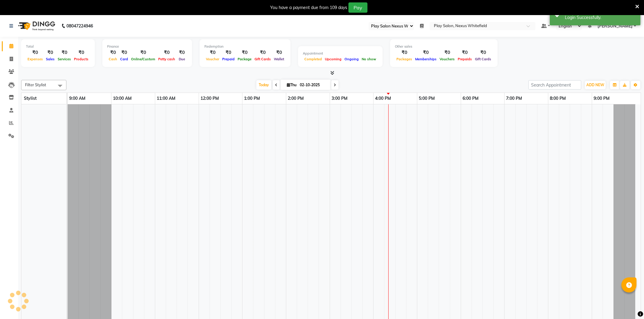 The width and height of the screenshot is (644, 319). What do you see at coordinates (308, 8) in the screenshot?
I see `div: You have a payment due from 109 days` at bounding box center [308, 8].